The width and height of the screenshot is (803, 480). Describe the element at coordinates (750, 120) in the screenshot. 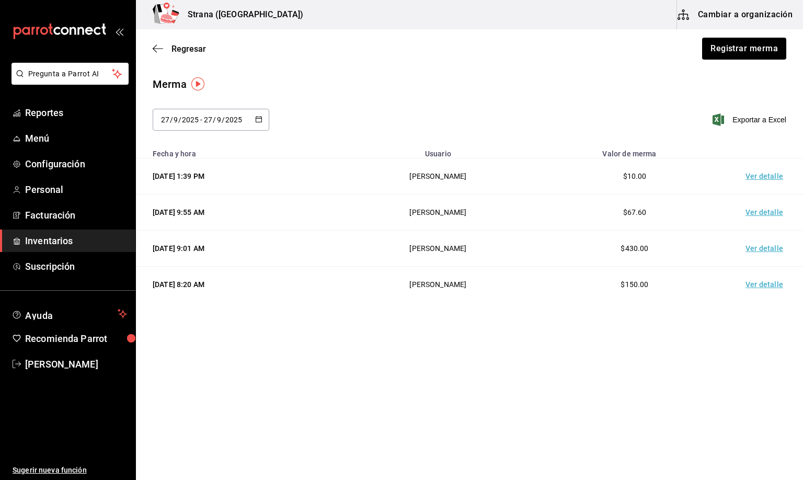

I see `span: Exportar a Excel` at that location.